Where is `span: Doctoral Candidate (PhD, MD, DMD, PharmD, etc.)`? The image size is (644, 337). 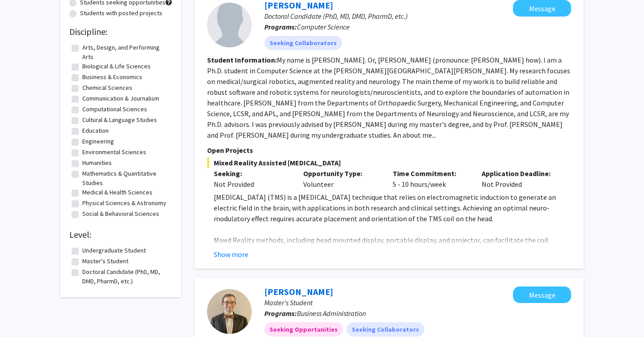 span: Doctoral Candidate (PhD, MD, DMD, PharmD, etc.) is located at coordinates (336, 16).